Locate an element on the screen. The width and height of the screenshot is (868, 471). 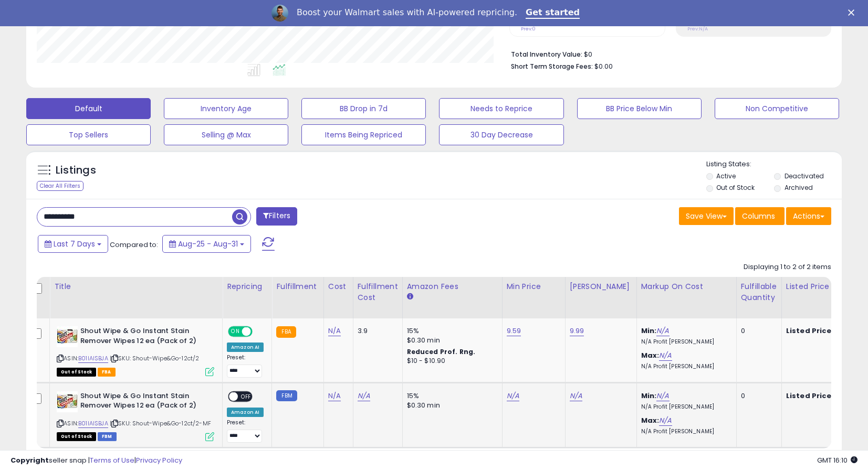
div: Amazon Fees is located at coordinates (452, 286).